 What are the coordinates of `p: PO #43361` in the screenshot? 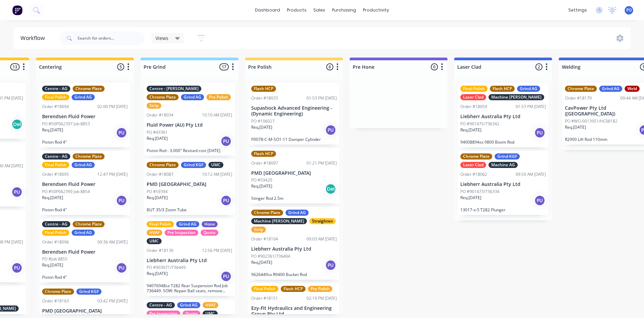 It's located at (157, 132).